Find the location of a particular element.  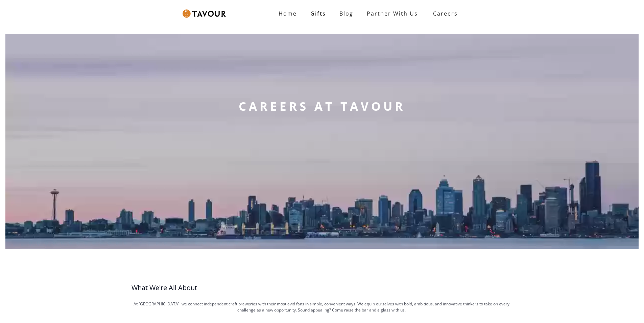

a: Home is located at coordinates (288, 13).